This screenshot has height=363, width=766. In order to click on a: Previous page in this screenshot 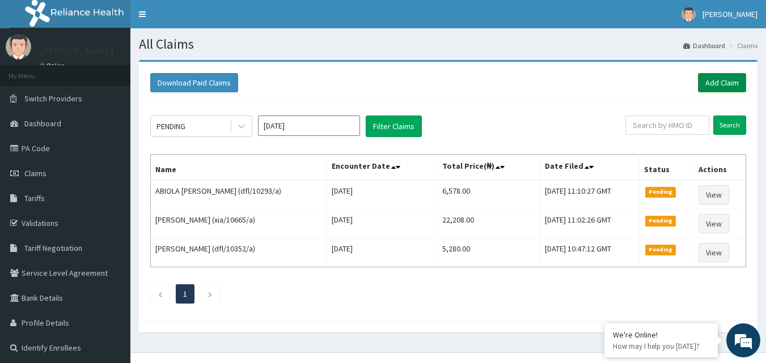, I will do `click(160, 294)`.